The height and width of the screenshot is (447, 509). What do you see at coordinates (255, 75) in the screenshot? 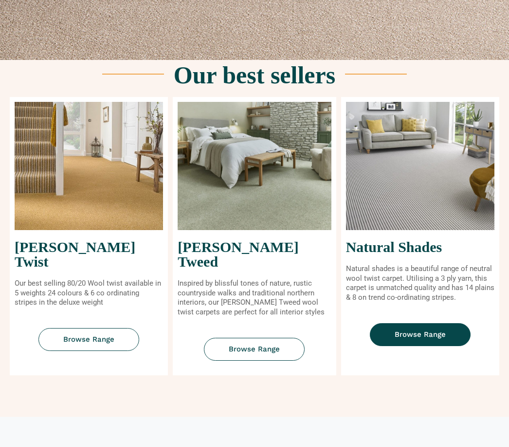
I see `h2: Our best sellers` at bounding box center [255, 75].